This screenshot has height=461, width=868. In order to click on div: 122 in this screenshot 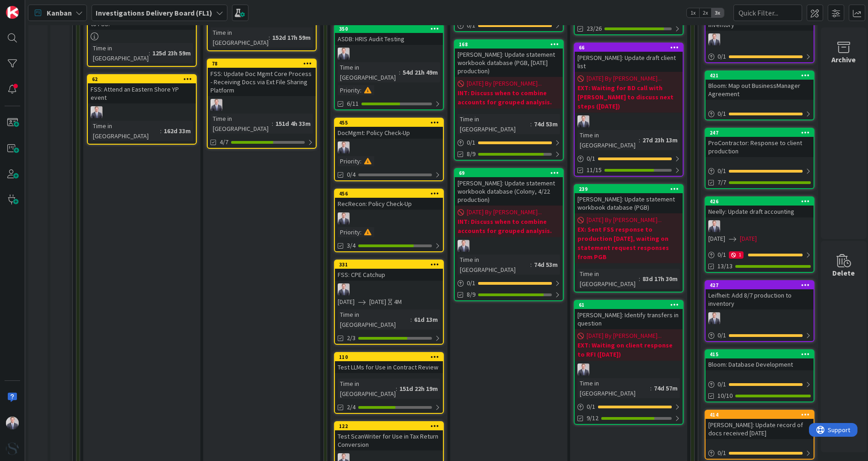, I will do `click(389, 427)`.